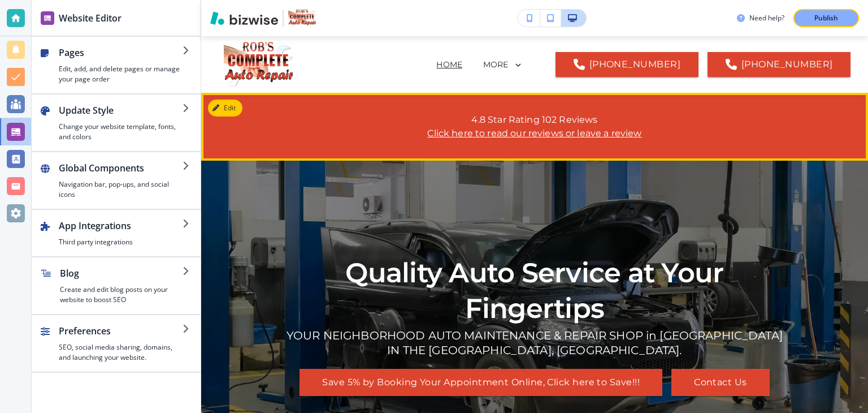  Describe the element at coordinates (225, 108) in the screenshot. I see `button: Edit` at that location.